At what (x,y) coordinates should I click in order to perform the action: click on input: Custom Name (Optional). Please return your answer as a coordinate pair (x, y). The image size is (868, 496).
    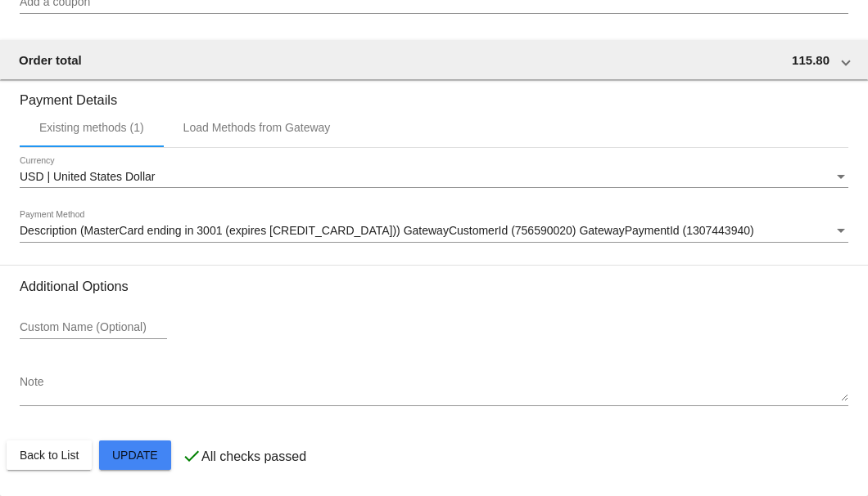
    Looking at the image, I should click on (93, 328).